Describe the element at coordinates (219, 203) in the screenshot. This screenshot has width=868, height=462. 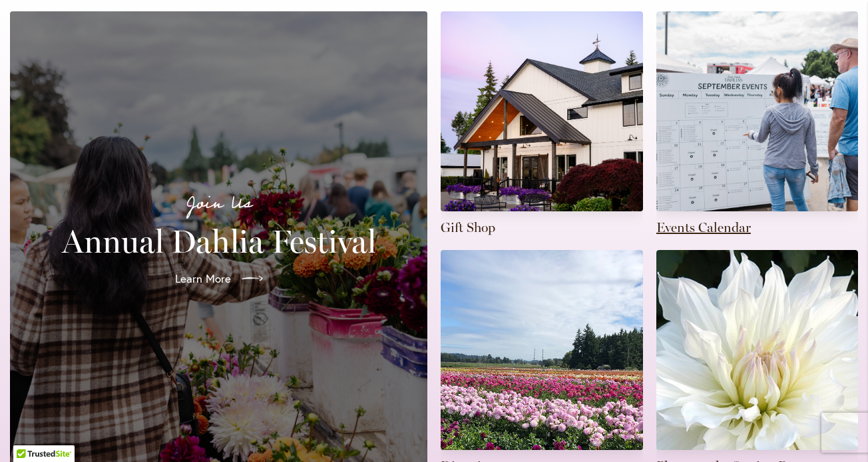
I see `p: Join Us` at that location.